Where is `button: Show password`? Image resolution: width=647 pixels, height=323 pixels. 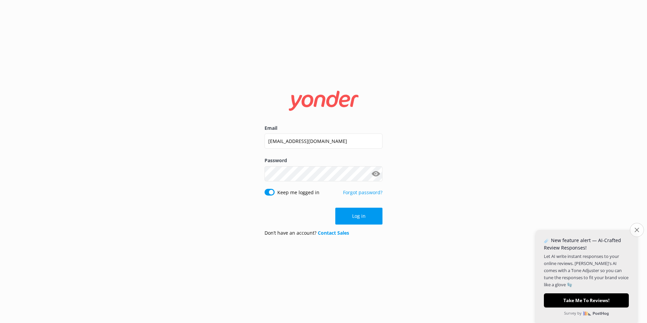 button: Show password is located at coordinates (376, 173).